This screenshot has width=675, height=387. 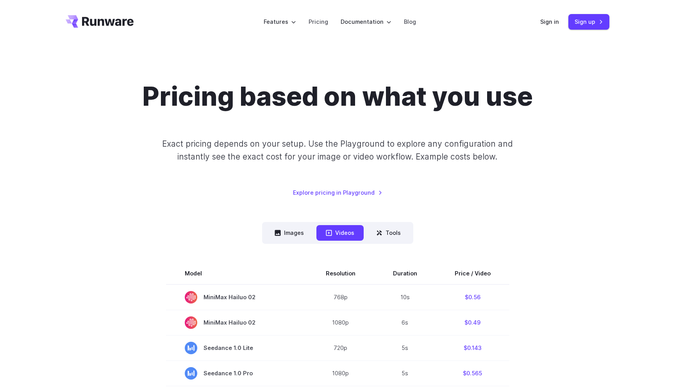 I want to click on a: Go to /, so click(x=100, y=21).